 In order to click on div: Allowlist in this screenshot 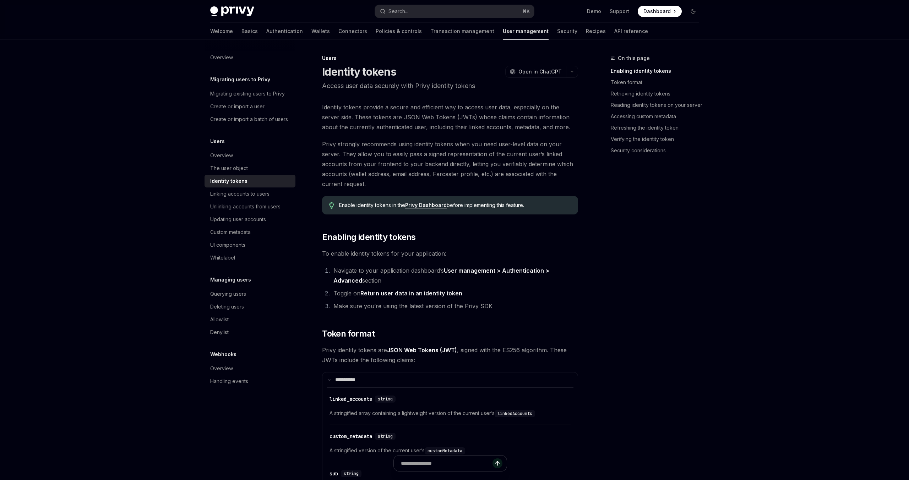, I will do `click(219, 320)`.